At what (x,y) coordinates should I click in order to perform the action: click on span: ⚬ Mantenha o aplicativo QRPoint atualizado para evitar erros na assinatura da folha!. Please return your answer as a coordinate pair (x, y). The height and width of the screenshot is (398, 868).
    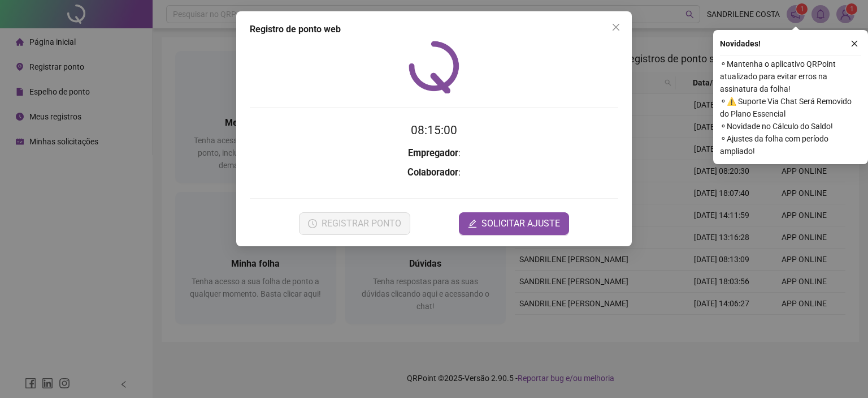
    Looking at the image, I should click on (790, 77).